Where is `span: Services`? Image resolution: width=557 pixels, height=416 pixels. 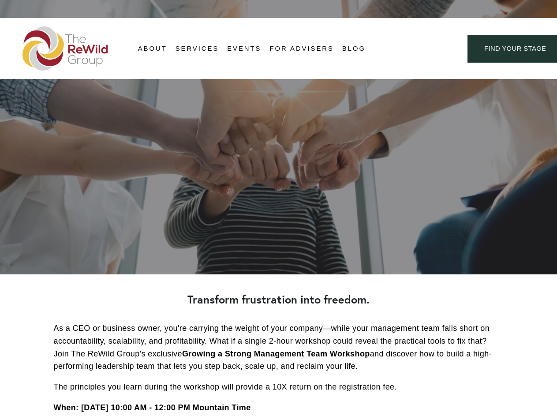
span: Services is located at coordinates (197, 48).